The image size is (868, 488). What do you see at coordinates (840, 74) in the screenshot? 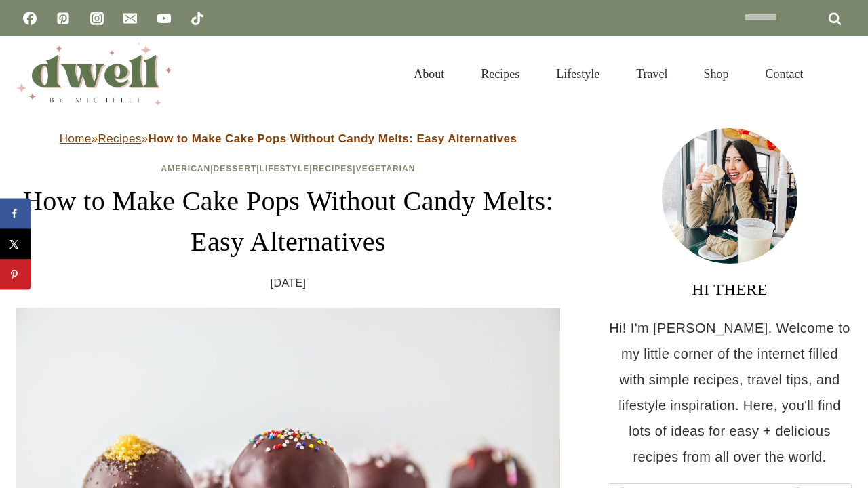
I see `button: View Search Form` at bounding box center [840, 74].